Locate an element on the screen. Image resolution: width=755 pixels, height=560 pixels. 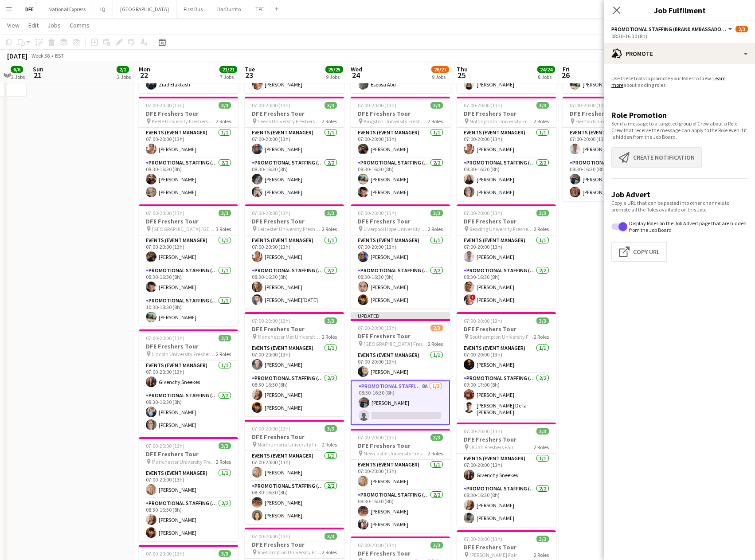
div: 07:00-20:00 (13h)3/3DFE Freshers Tour UClan Freshers Fair2 RolesEvents (Event Manager)1/107:00-20... is located at coordinates (506, 474).